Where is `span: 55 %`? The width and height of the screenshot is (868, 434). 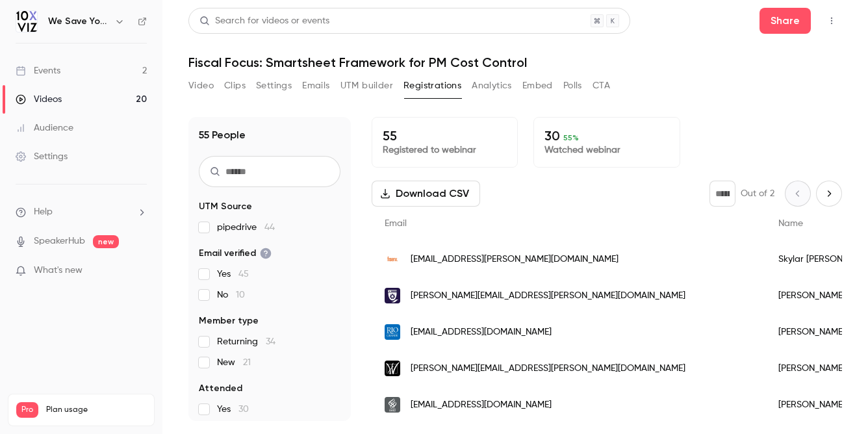
span: 55 % is located at coordinates (571, 138).